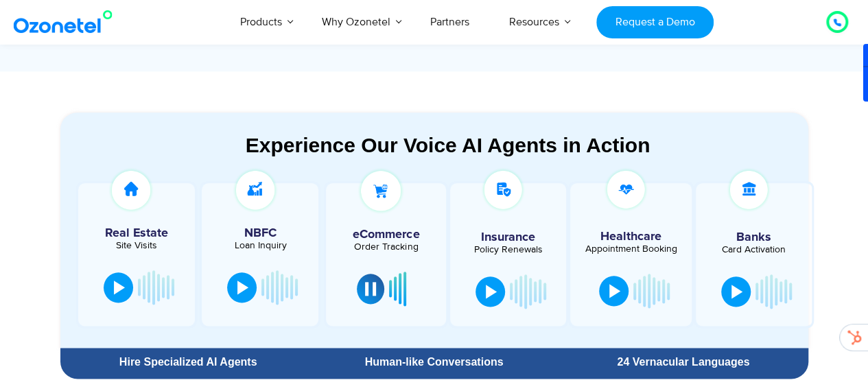  I want to click on a: Request a Demo, so click(654, 22).